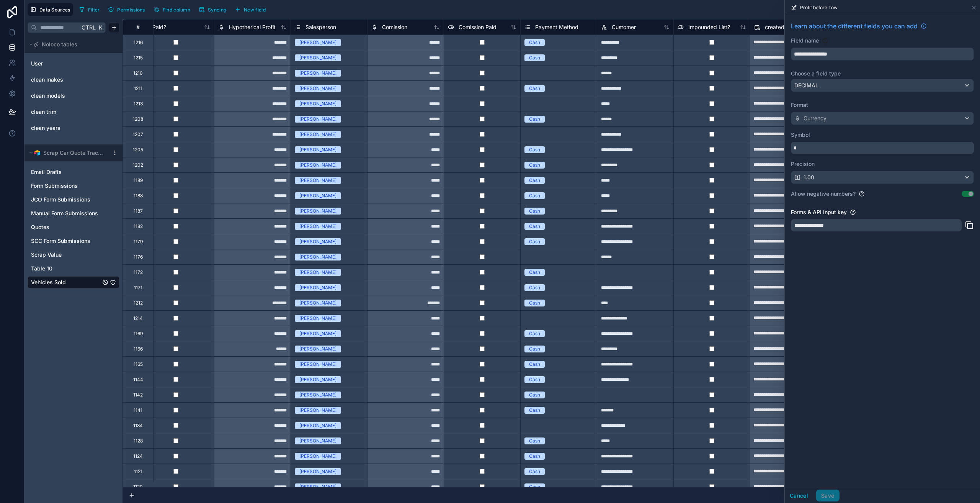  I want to click on span: Scrap Value, so click(46, 255).